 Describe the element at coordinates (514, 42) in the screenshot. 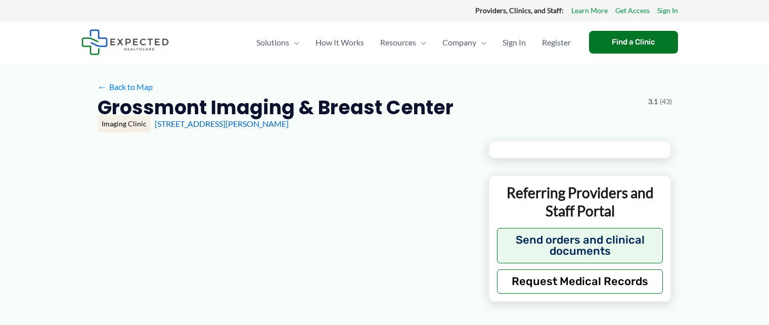

I see `span: Sign In` at that location.